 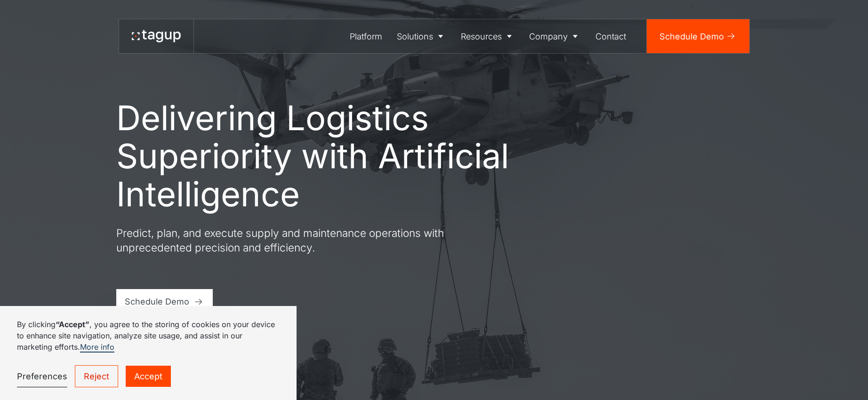 What do you see at coordinates (149, 336) in the screenshot?
I see `p: By clicking , you agree to the storing of cookies on your device to enhance site navigation, anal...` at bounding box center [149, 336].